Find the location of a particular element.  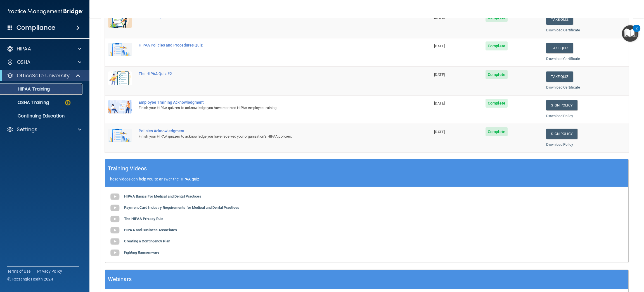

b: HIPAA and Business Associates is located at coordinates (151, 229).